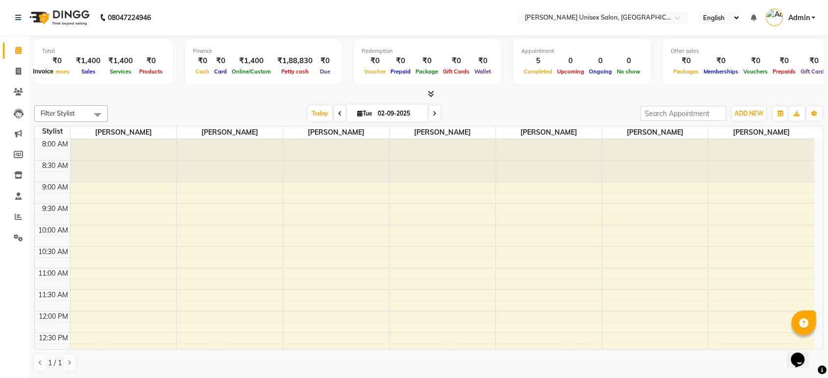 This screenshot has height=378, width=828. Describe the element at coordinates (375, 71) in the screenshot. I see `span: Voucher` at that location.